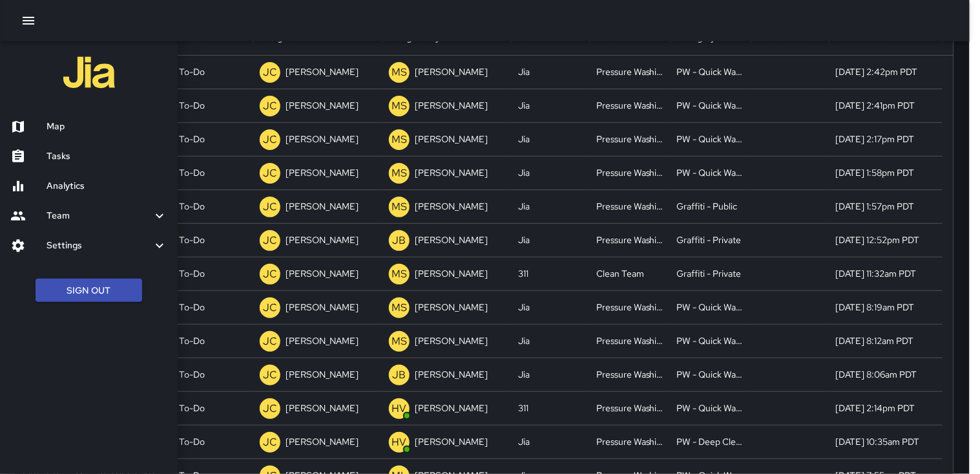 The image size is (980, 474). I want to click on button: Sign Out, so click(88, 290).